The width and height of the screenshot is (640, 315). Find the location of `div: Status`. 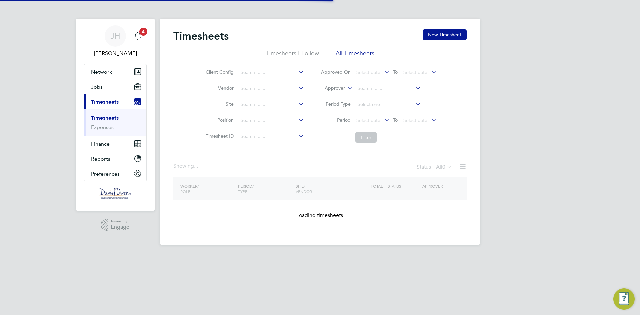

div: Status is located at coordinates (435, 167).